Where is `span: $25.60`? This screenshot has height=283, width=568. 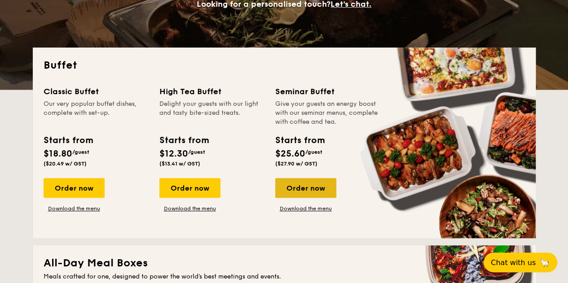 span: $25.60 is located at coordinates (290, 154).